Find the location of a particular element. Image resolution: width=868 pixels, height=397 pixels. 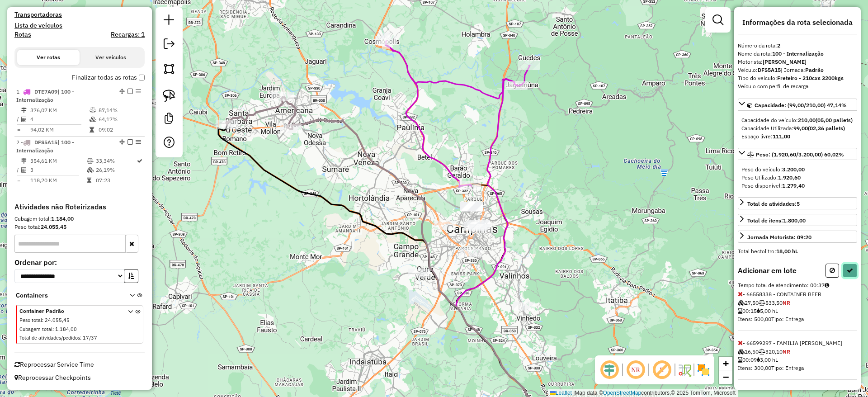

span: Ocultar NR is located at coordinates (635, 370).